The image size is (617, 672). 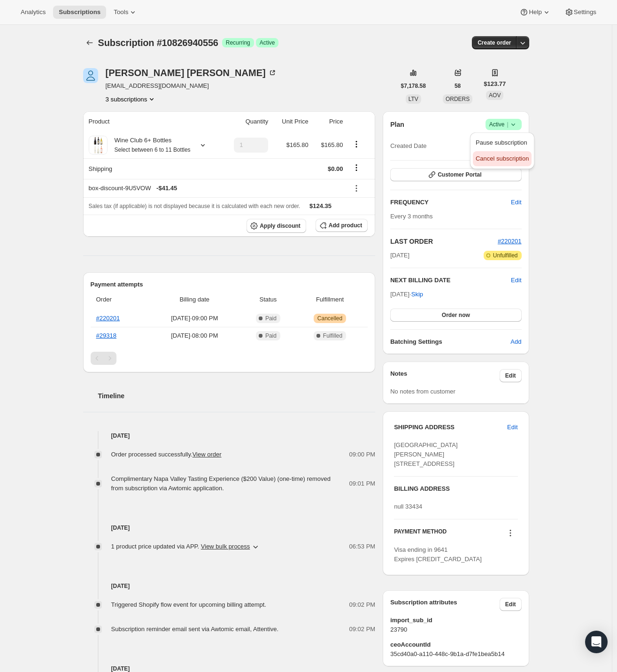 I want to click on h2: Payment attempts, so click(x=229, y=284).